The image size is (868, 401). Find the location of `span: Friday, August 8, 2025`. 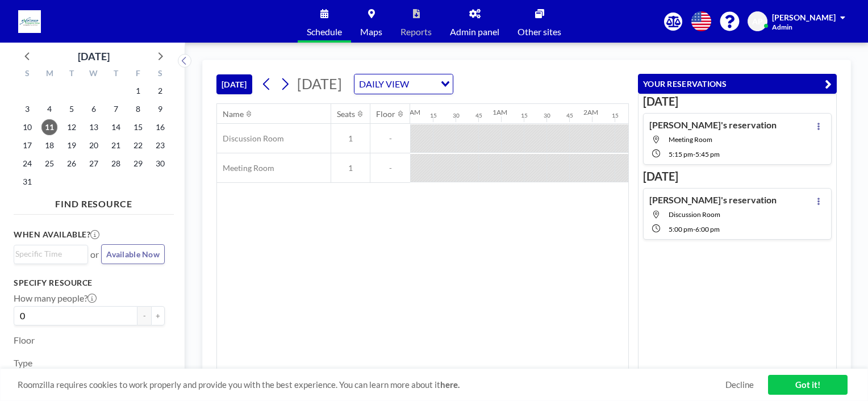

span: Friday, August 8, 2025 is located at coordinates (138, 109).